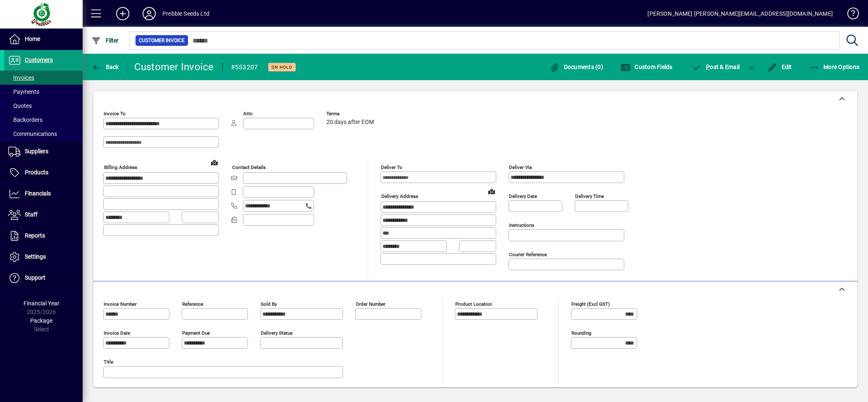  What do you see at coordinates (835, 67) in the screenshot?
I see `button: More Options` at bounding box center [835, 67].